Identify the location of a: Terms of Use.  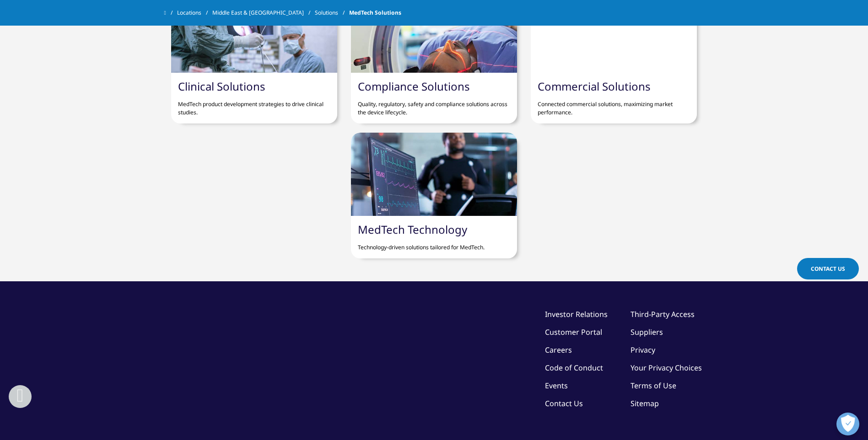
(653, 386).